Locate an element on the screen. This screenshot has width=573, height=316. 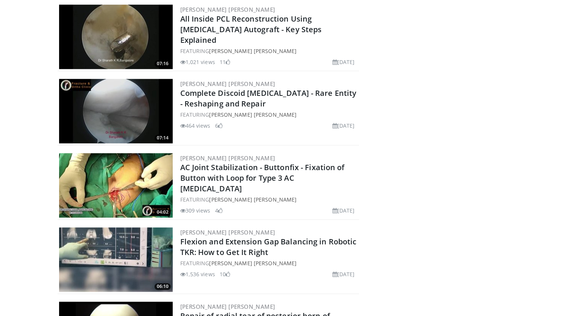
a: Flexion and Extension Gap Balancing in Robotic TKR: How to Get It Right is located at coordinates (269, 247).